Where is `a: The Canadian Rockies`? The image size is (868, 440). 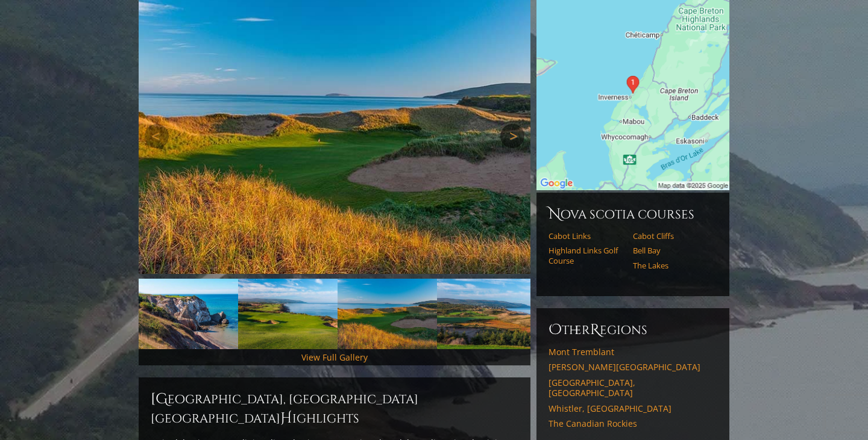
a: The Canadian Rockies is located at coordinates (633, 424).